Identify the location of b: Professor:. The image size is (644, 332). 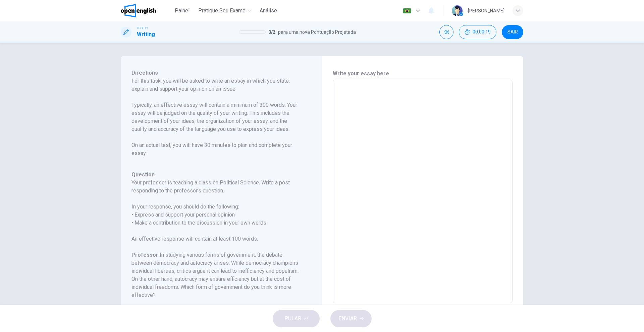
(145, 255).